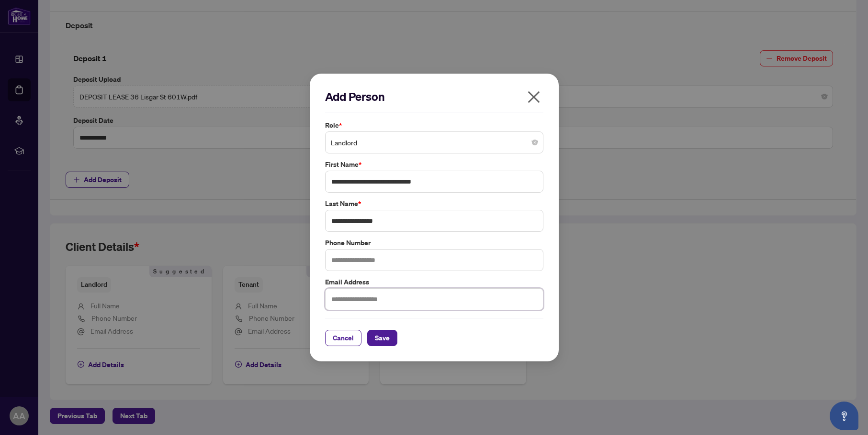 This screenshot has width=868, height=435. What do you see at coordinates (382, 338) in the screenshot?
I see `span: Save` at bounding box center [382, 338].